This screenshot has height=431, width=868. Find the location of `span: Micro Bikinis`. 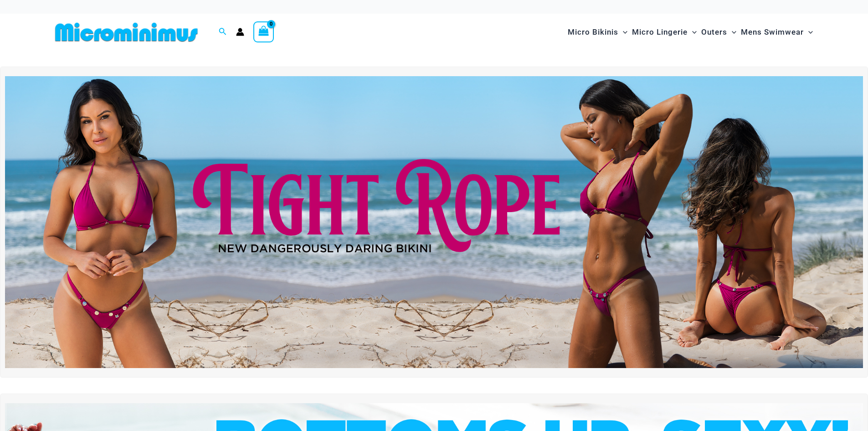

span: Micro Bikinis is located at coordinates (593, 32).